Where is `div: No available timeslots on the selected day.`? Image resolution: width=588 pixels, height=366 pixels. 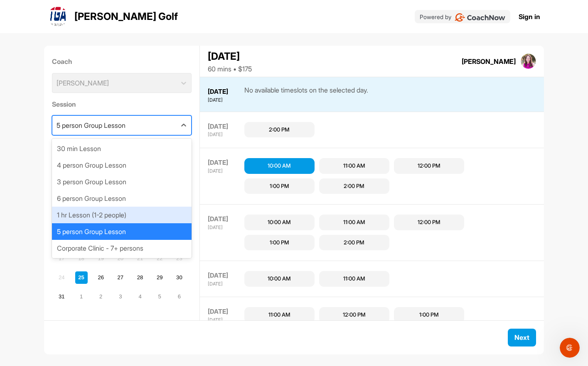 div: No available timeslots on the selected day. is located at coordinates (306, 94).